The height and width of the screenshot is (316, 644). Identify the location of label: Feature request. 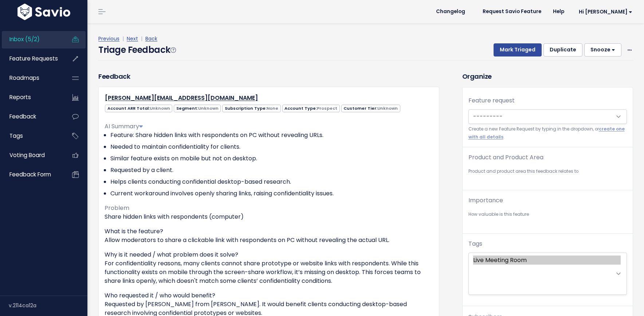
(492, 101).